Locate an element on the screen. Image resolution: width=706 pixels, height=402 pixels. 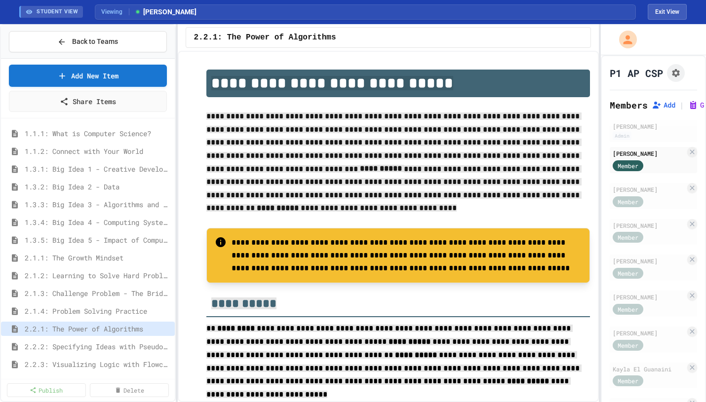
a: Add New Item is located at coordinates (88, 76).